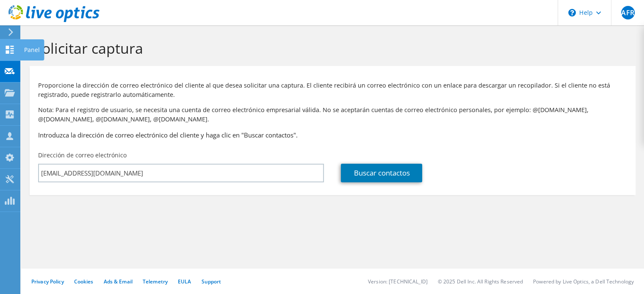 The image size is (644, 294). What do you see at coordinates (332, 135) in the screenshot?
I see `h3: Introduzca la dirección de correo electrónico del cliente y haga clic en "Buscar contactos".` at bounding box center [332, 135].